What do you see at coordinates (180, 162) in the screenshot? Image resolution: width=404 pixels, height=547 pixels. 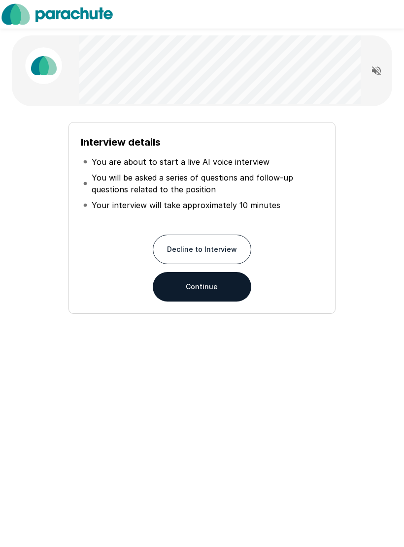 I see `p: You are about to start a live AI voice interview` at bounding box center [180, 162].